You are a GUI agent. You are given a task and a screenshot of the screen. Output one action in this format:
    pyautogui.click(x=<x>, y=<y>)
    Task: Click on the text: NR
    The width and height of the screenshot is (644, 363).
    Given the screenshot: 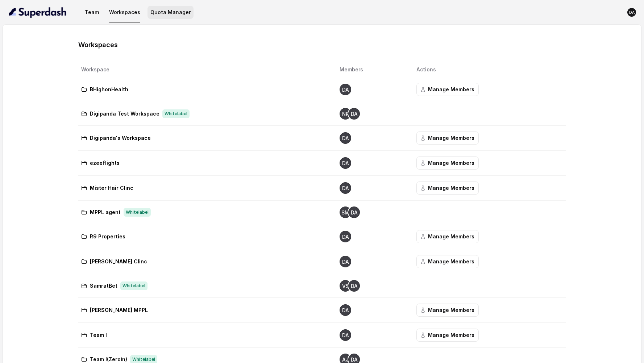 What is the action you would take?
    pyautogui.click(x=346, y=115)
    